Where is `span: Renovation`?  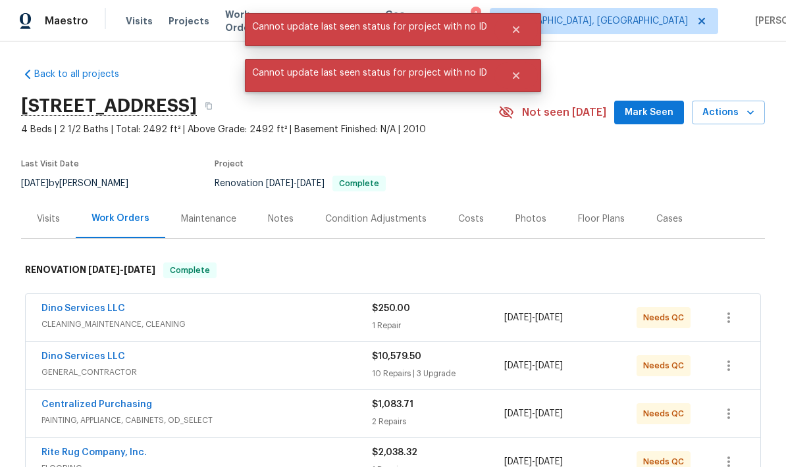 span: Renovation is located at coordinates (300, 184).